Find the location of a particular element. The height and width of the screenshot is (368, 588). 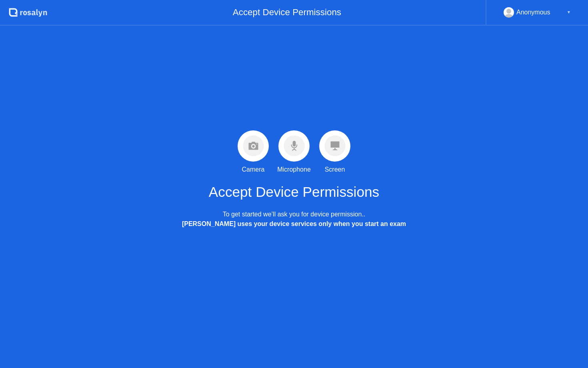

h1: Accept Device Permissions is located at coordinates (294, 192).